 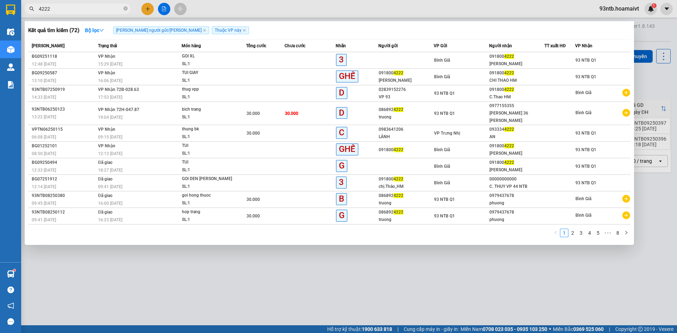 I want to click on img: solution-icon, so click(x=11, y=85).